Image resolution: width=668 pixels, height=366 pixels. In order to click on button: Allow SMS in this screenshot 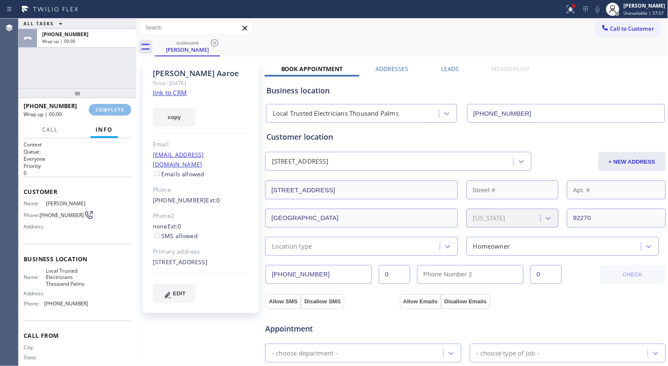, I will do `click(283, 302)`.